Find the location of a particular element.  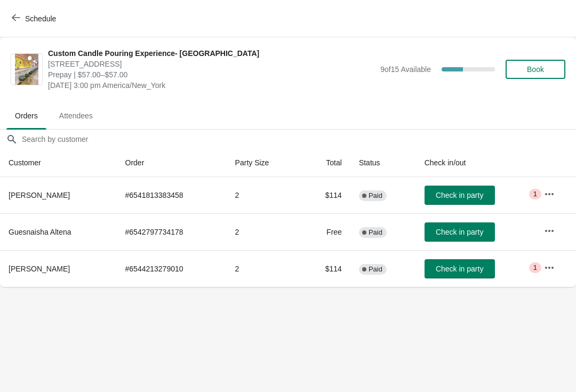

th: Order is located at coordinates (172, 162).